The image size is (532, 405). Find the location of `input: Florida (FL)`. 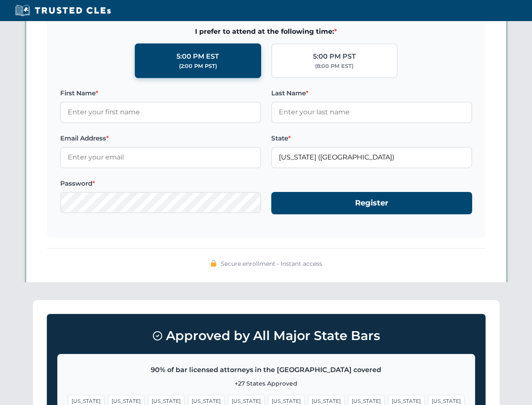

input: Florida (FL) is located at coordinates (371, 157).